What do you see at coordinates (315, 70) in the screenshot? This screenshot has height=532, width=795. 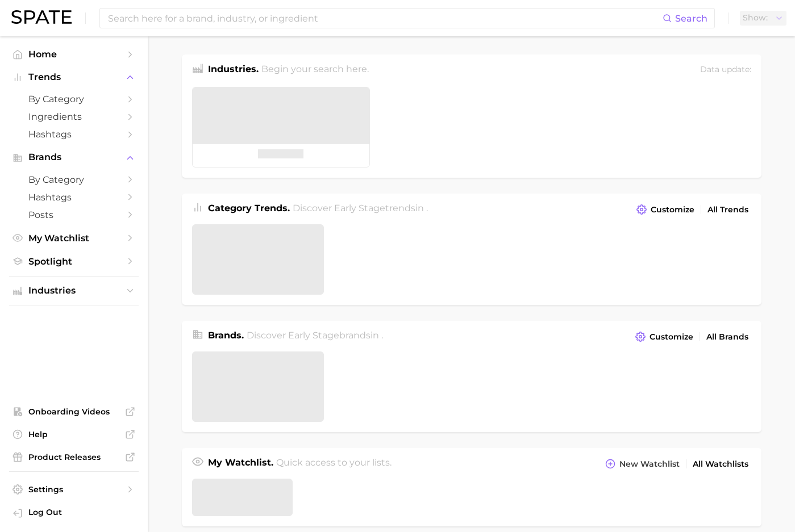 I see `h2: Begin your search here.` at bounding box center [315, 70].